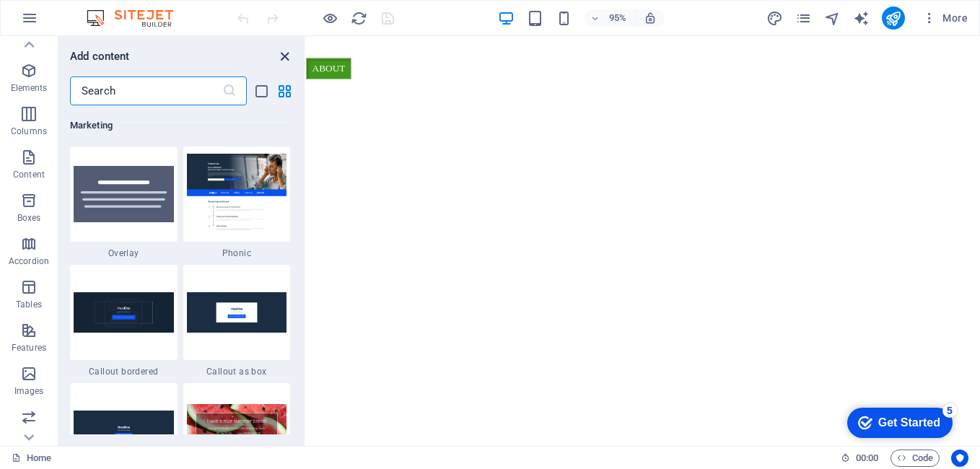 The image size is (980, 469). I want to click on p: Accordion, so click(29, 261).